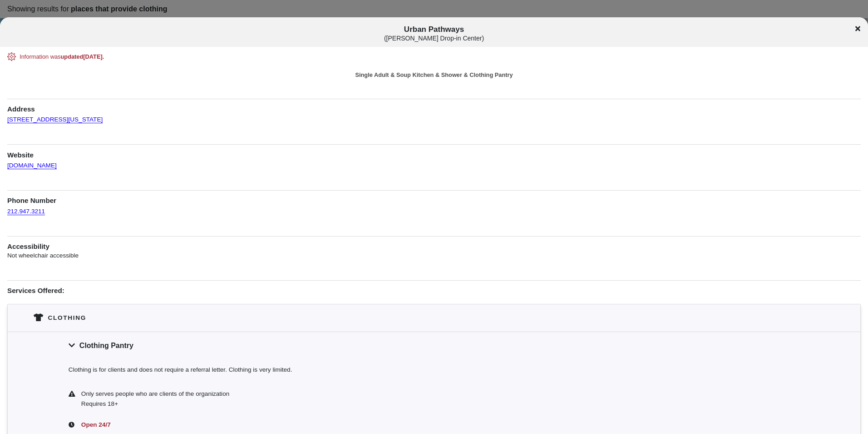 The image size is (868, 434). Describe the element at coordinates (434, 243) in the screenshot. I see `h1: Accessibility` at that location.